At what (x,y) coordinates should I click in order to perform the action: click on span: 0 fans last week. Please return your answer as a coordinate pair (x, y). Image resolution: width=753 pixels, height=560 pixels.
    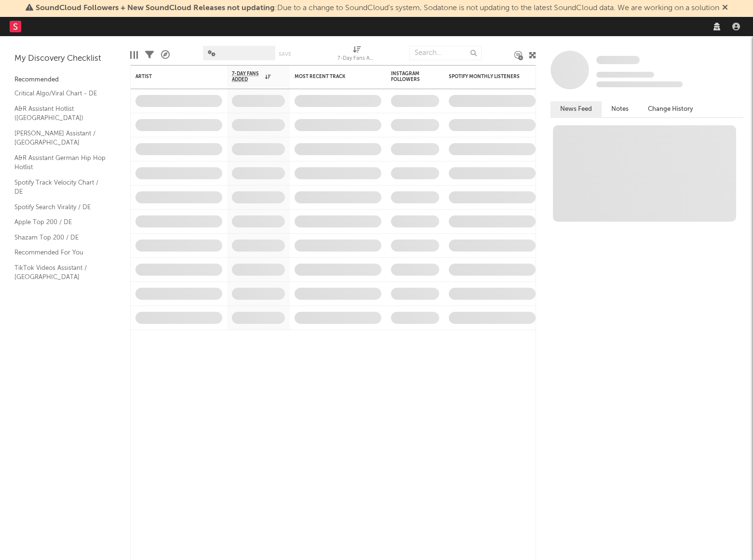
    Looking at the image, I should click on (639, 84).